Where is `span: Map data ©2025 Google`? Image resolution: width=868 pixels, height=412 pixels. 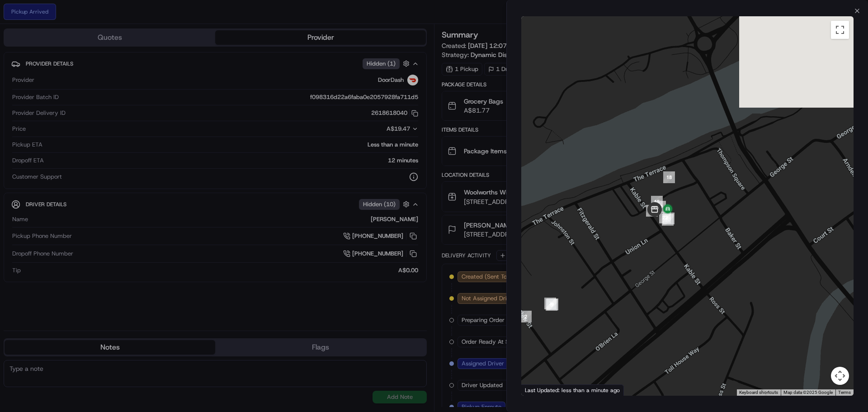 span: Map data ©2025 Google is located at coordinates (808, 392).